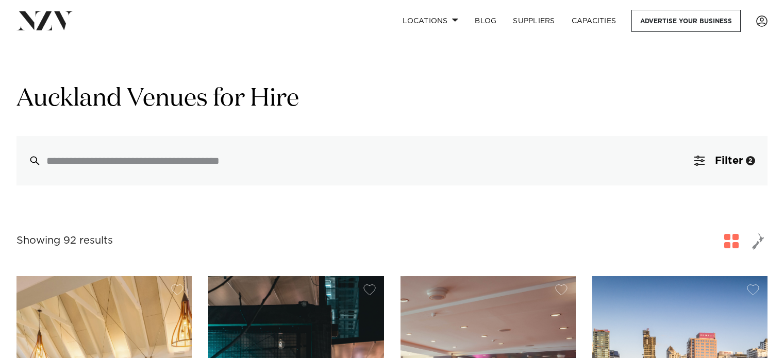 The height and width of the screenshot is (358, 784). Describe the element at coordinates (729, 161) in the screenshot. I see `span: Filter` at that location.